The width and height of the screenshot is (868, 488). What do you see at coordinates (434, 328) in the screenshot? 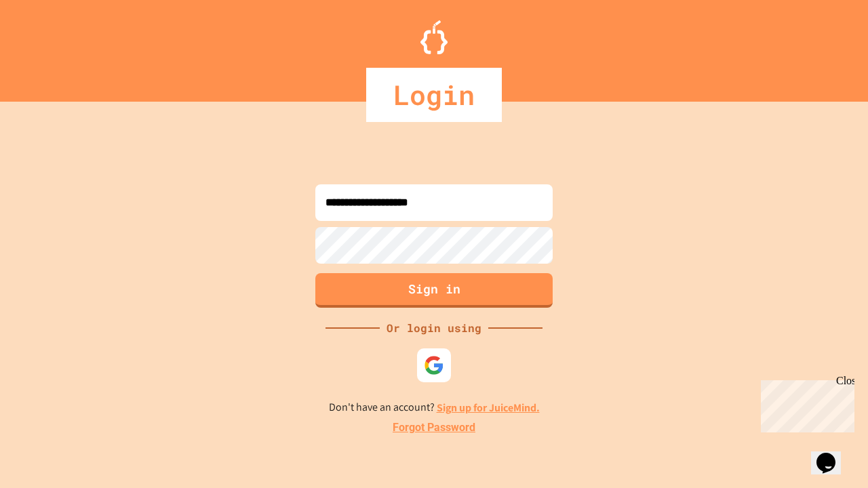
I see `div: Or login using` at bounding box center [434, 328].